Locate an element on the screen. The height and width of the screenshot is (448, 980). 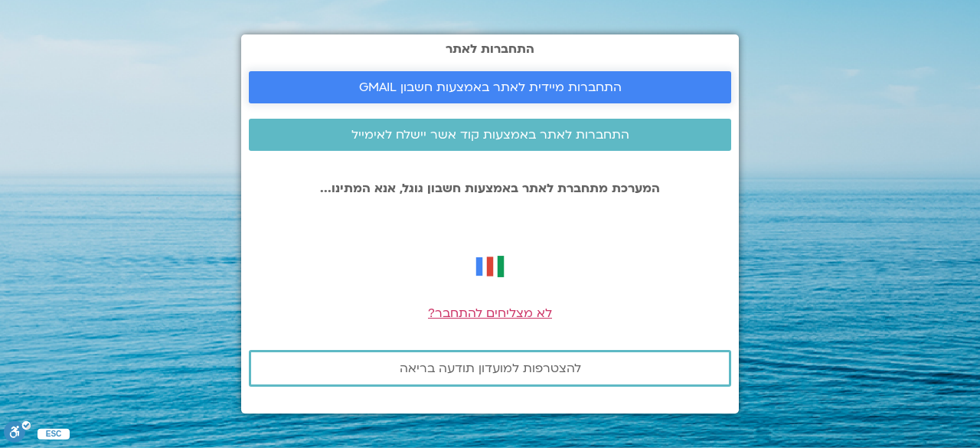
span: התחברות לאתר באמצעות קוד אשר יישלח לאימייל is located at coordinates (490, 135).